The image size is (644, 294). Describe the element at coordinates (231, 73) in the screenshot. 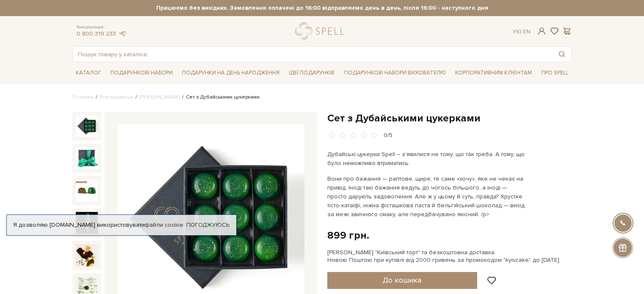

I see `a: Подарунки на День народження` at that location.